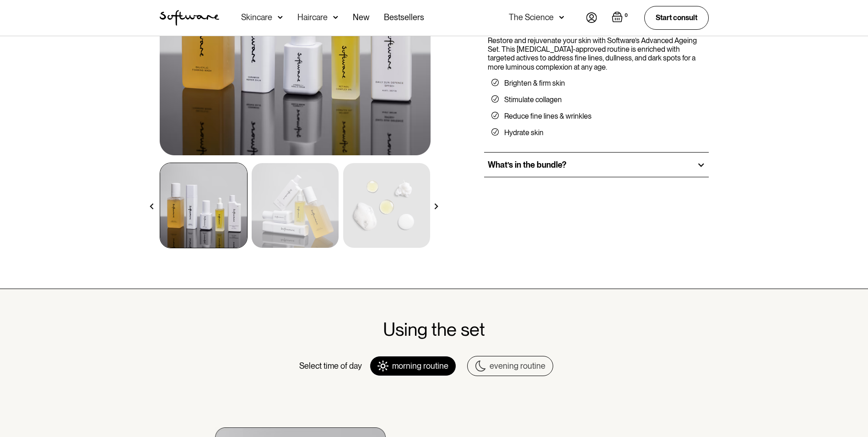  Describe the element at coordinates (626, 15) in the screenshot. I see `div: 0` at that location.